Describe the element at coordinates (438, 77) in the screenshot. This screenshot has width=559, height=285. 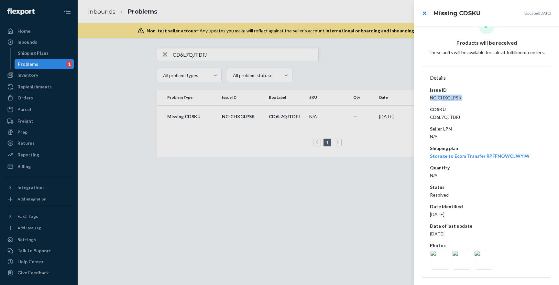
I see `span: Details` at that location.